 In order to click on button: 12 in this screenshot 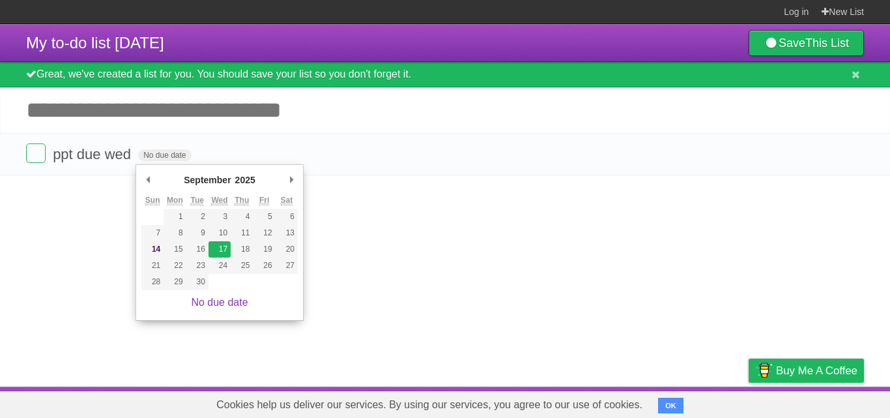, I will do `click(264, 233)`.